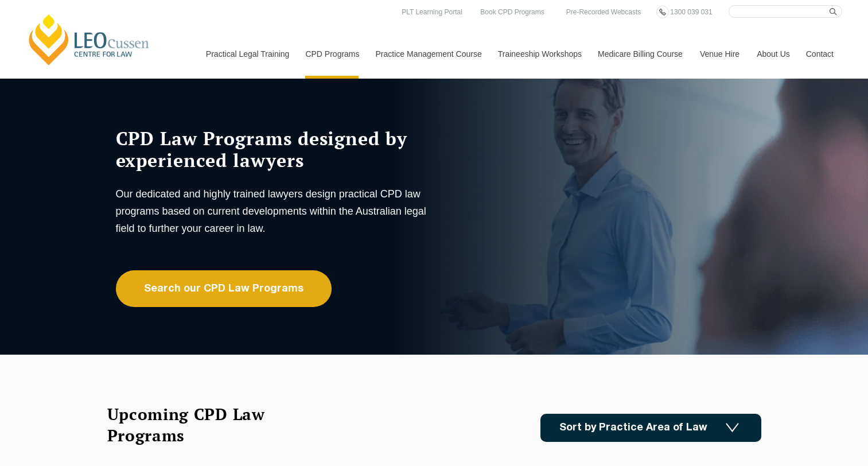 The width and height of the screenshot is (868, 466). Describe the element at coordinates (512, 12) in the screenshot. I see `a: Book CPD Programs` at that location.